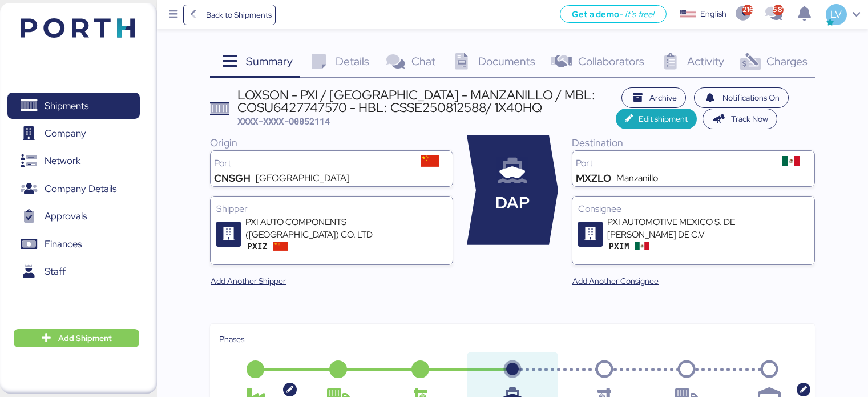 The height and width of the screenshot is (397, 868). I want to click on a: Company Details, so click(73, 189).